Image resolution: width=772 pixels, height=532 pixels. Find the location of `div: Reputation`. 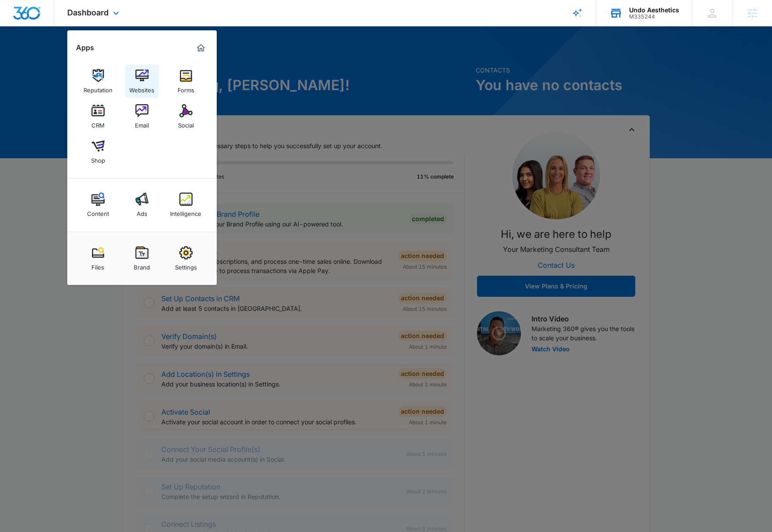

div: Reputation is located at coordinates (98, 88).